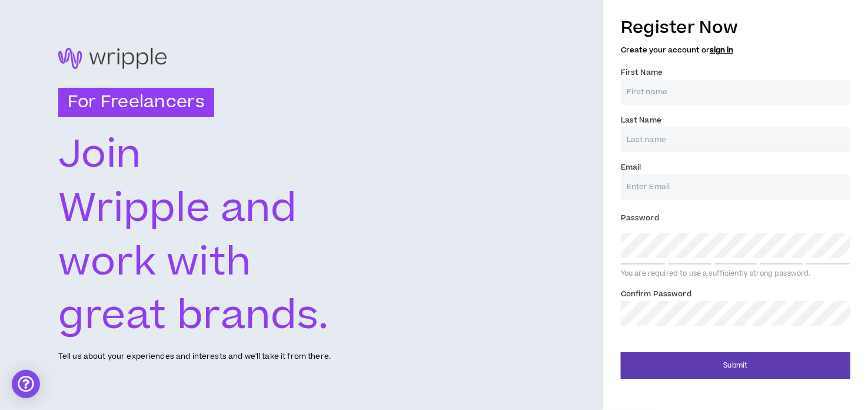 The image size is (868, 410). What do you see at coordinates (156, 262) in the screenshot?
I see `text: work with` at bounding box center [156, 262].